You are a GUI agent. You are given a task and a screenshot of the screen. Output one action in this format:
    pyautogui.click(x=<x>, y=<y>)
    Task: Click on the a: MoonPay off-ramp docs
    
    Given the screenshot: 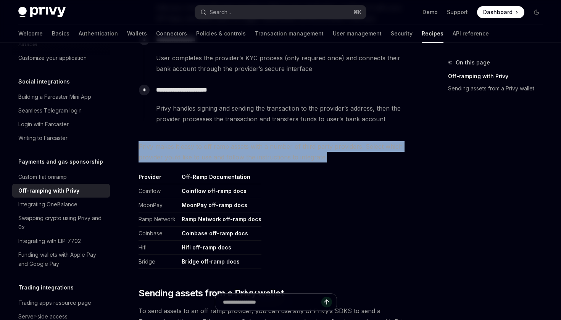 What is the action you would take?
    pyautogui.click(x=215, y=205)
    